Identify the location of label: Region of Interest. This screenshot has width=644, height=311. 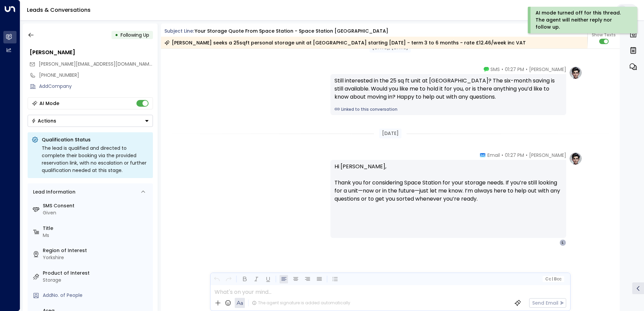
(96, 250).